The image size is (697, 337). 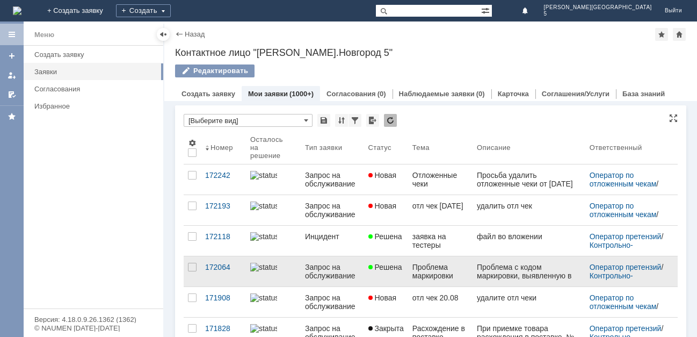 I want to click on div: Скрыть меню, so click(x=163, y=34).